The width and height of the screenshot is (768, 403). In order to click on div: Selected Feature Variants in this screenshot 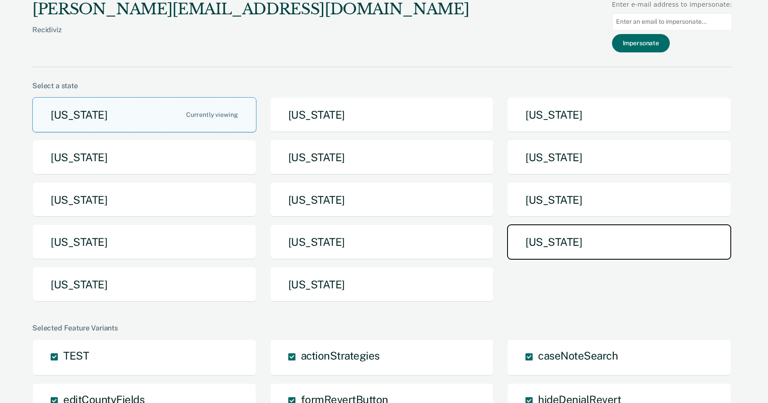, I will do `click(382, 328)`.